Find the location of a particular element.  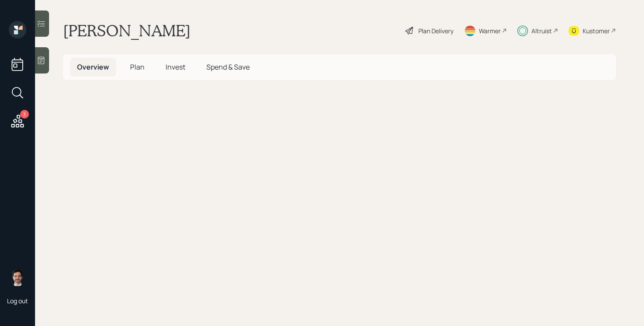

span: Spend & Save is located at coordinates (228, 67).